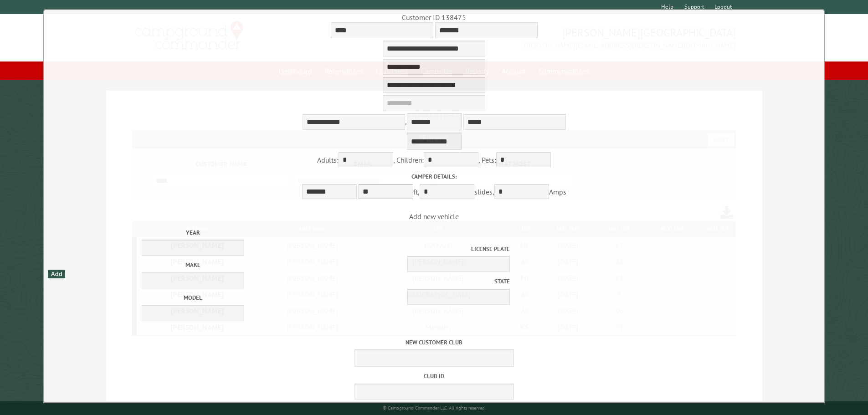 Image resolution: width=868 pixels, height=415 pixels. Describe the element at coordinates (193, 297) in the screenshot. I see `label: Model` at that location.